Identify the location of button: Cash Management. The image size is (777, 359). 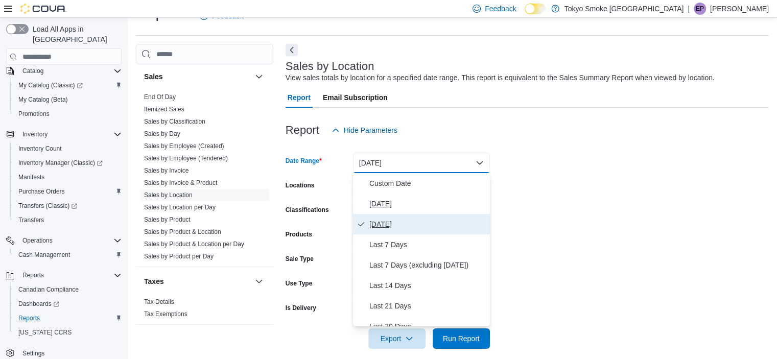
(68, 255).